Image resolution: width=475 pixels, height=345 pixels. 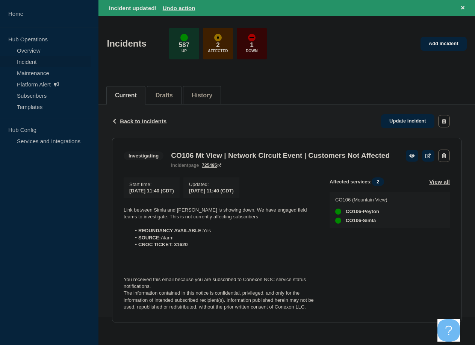 What do you see at coordinates (163, 244) in the screenshot?
I see `strong: CNOC TICKET: 31620` at bounding box center [163, 244].